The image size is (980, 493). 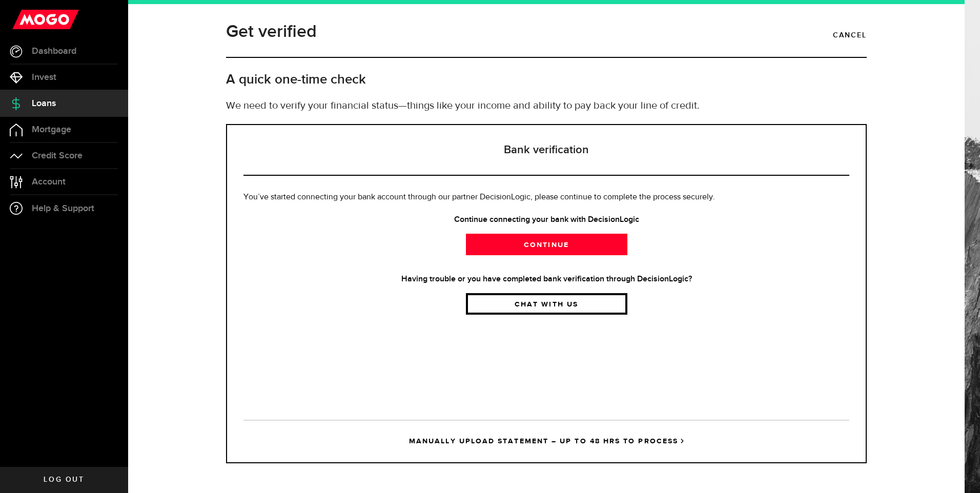 I want to click on h1: Get verified, so click(x=271, y=32).